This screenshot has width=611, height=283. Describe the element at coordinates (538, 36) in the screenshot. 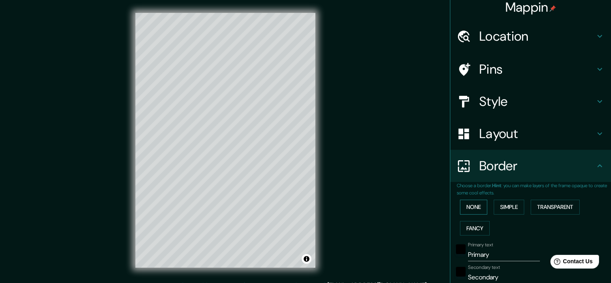

I see `h4: Location` at that location.